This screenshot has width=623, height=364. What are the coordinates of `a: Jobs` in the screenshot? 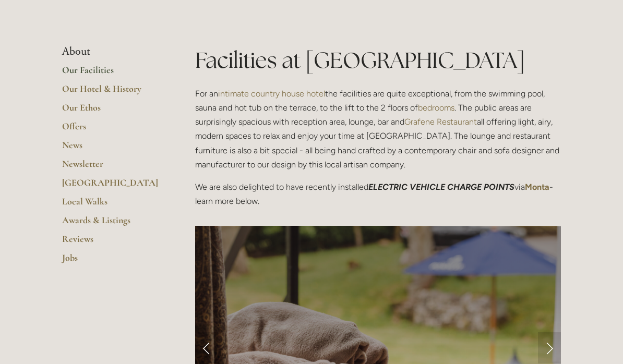 It's located at (112, 261).